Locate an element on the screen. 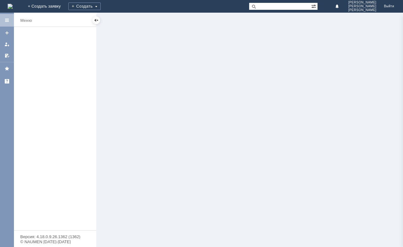 This screenshot has width=403, height=247. a: Перейти на домашнюю страницу is located at coordinates (10, 6).